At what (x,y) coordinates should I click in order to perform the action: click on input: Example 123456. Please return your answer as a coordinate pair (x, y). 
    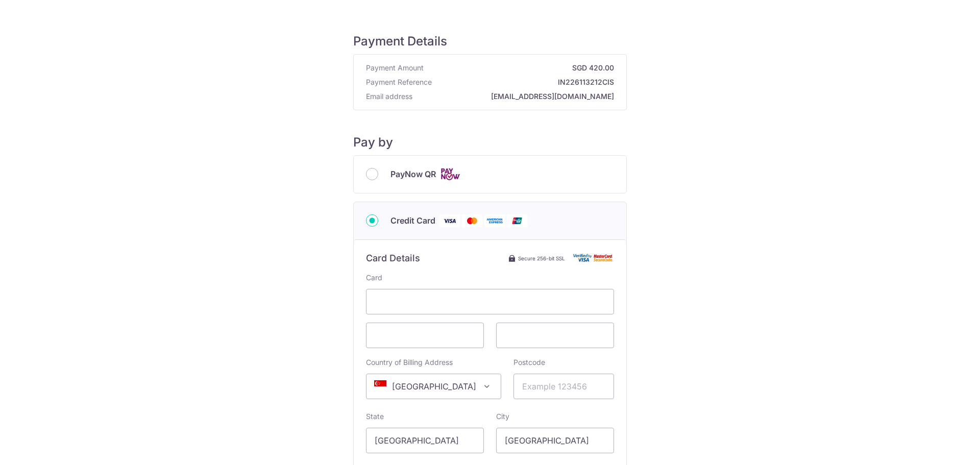
    Looking at the image, I should click on (563, 386).